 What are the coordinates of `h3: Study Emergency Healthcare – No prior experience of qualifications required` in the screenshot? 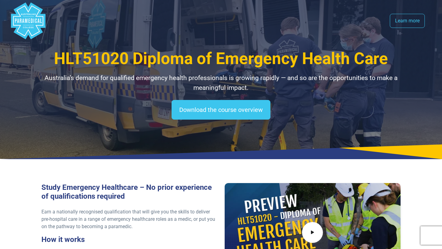 It's located at (129, 192).